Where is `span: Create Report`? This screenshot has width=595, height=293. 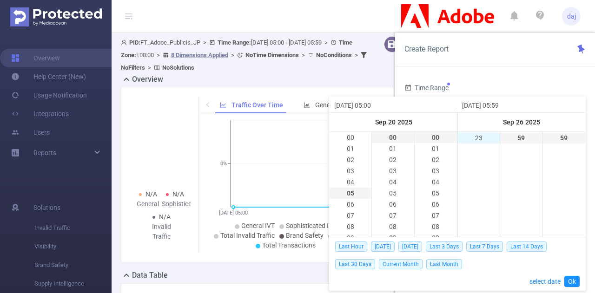
span: Create Report is located at coordinates (426, 49).